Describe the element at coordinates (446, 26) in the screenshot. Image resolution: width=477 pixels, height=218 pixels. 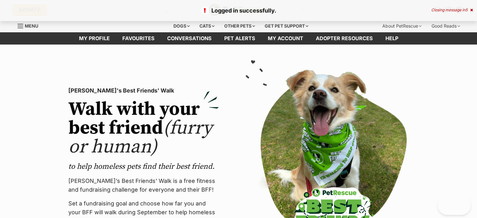
I see `div: Good Reads` at that location.